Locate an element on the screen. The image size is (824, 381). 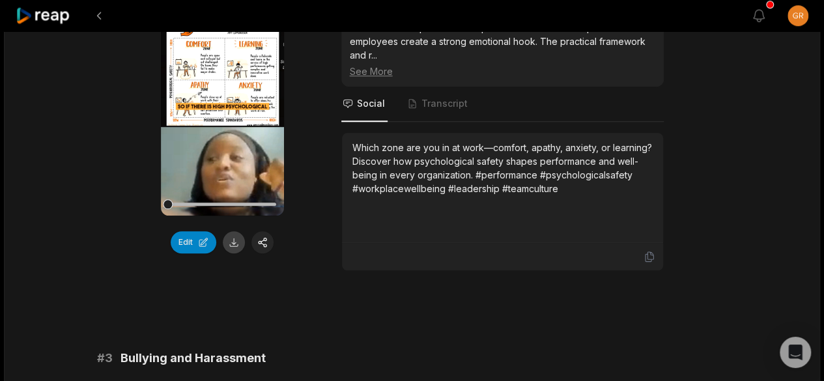
div: The vivid descriptions of workplace zones and their impact on employees create a strong emotional... is located at coordinates (502, 50).